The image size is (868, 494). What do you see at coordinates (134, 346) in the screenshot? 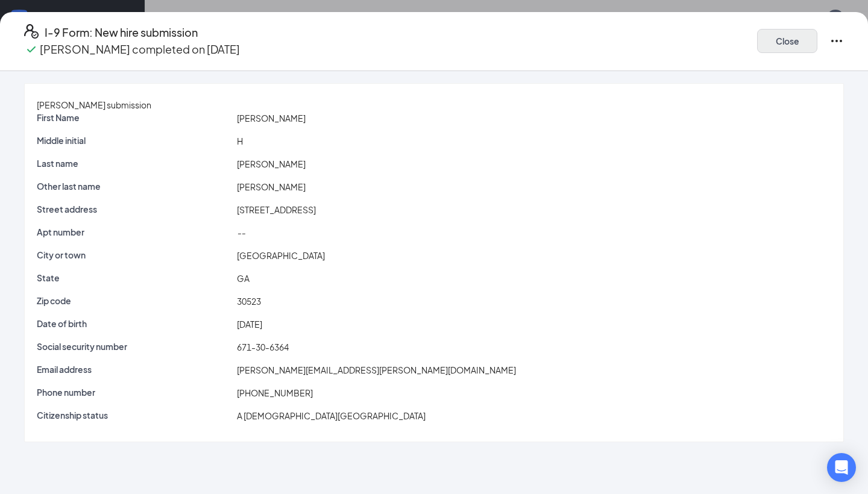
I see `p: Social security number` at bounding box center [134, 346].